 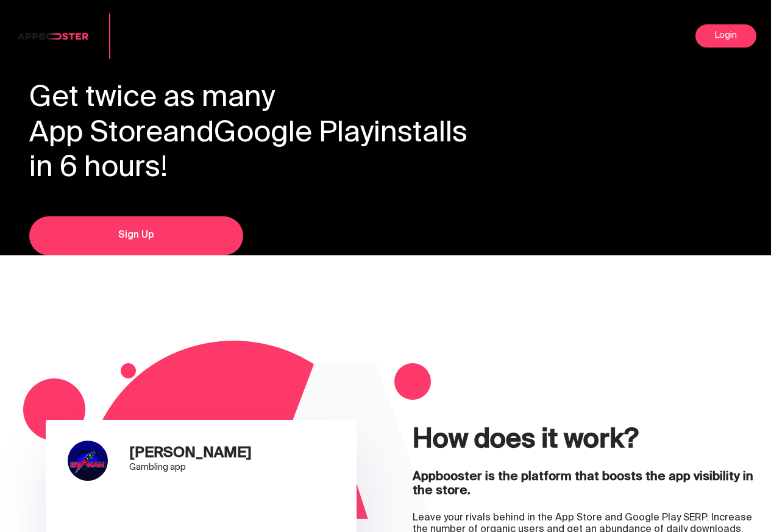 I want to click on div: Gambling app, so click(x=190, y=468).